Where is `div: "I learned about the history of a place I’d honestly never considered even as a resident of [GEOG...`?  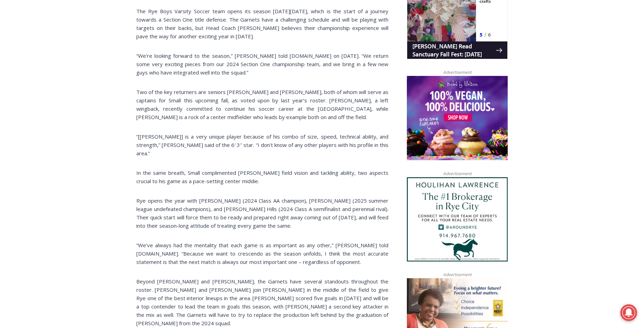 div: "I learned about the history of a place I’d honestly never considered even as a resident of [GEOG... is located at coordinates (253, 34).